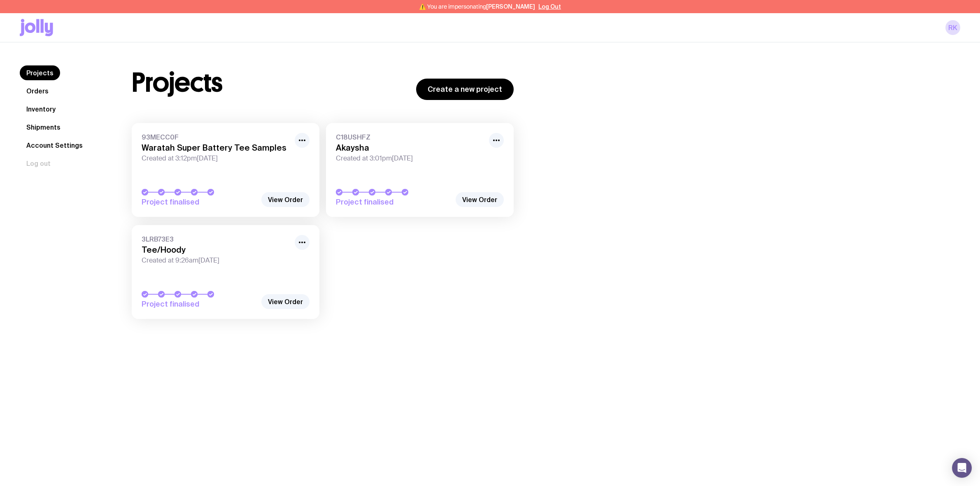 This screenshot has height=486, width=980. I want to click on span: 3LRB73E3, so click(215, 239).